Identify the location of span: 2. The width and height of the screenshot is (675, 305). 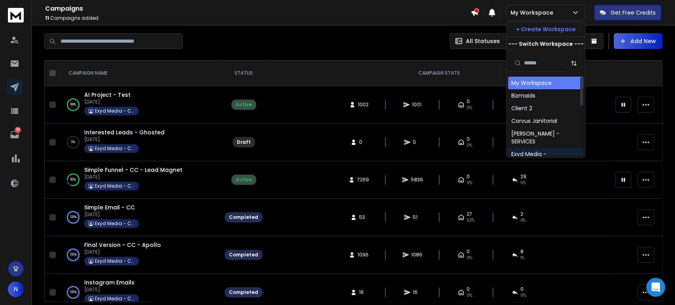
(521, 214).